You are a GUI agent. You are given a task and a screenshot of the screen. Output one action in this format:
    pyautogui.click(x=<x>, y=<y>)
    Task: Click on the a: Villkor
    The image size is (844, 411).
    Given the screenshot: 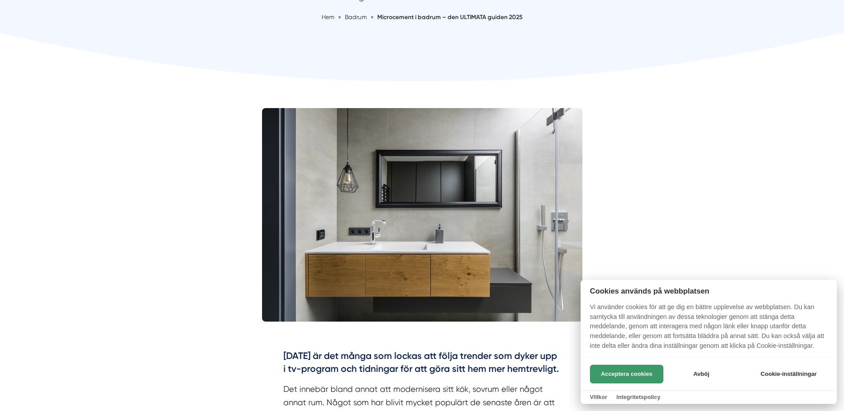 What is the action you would take?
    pyautogui.click(x=598, y=397)
    